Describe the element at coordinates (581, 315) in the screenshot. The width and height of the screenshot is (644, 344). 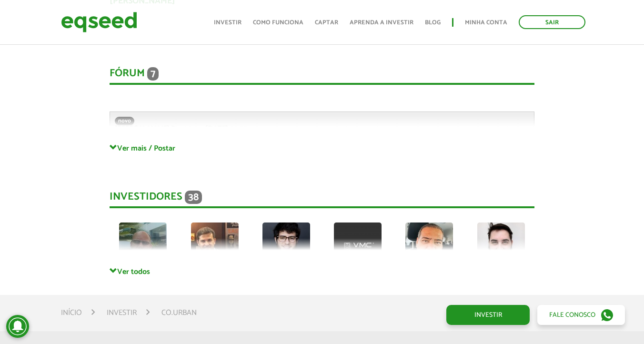
I see `a: Fale conosco` at that location.